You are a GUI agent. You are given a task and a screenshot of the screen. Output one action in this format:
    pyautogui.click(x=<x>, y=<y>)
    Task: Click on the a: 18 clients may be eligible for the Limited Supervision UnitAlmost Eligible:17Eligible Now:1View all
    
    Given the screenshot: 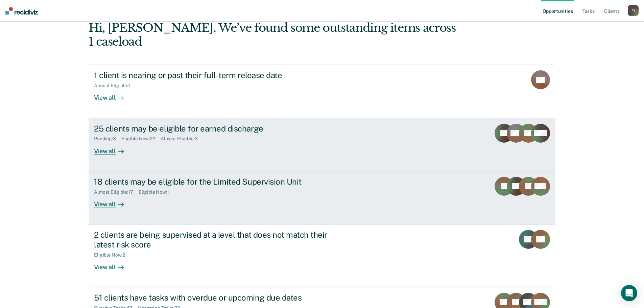 What is the action you would take?
    pyautogui.click(x=322, y=198)
    